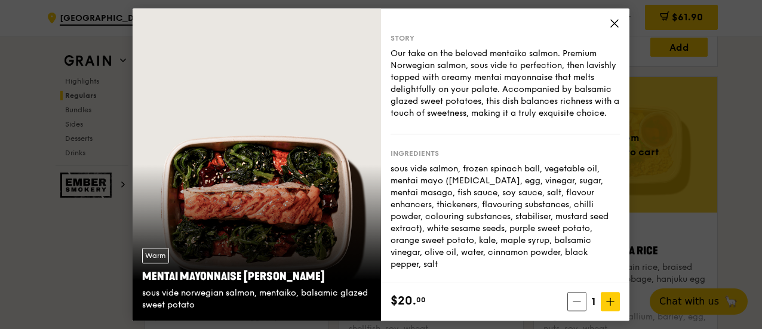  What do you see at coordinates (505, 38) in the screenshot?
I see `div: Story` at bounding box center [505, 38].